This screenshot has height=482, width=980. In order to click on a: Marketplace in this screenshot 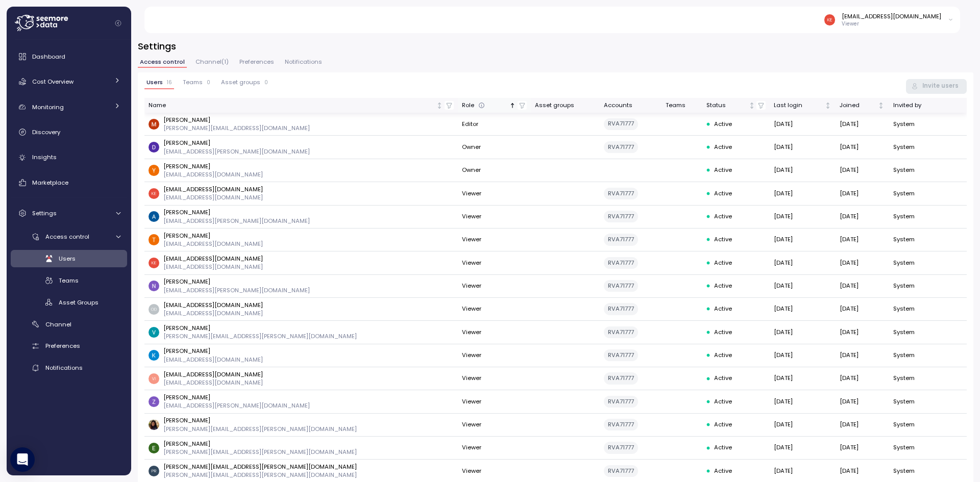, I will do `click(69, 183)`.